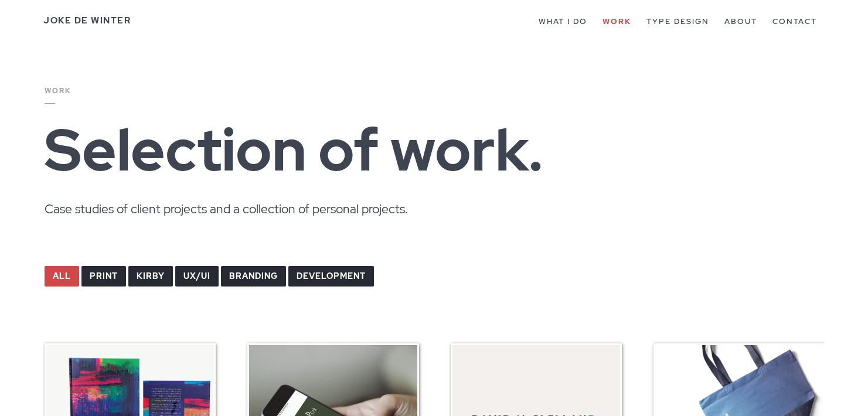 The height and width of the screenshot is (416, 868). I want to click on a: print, so click(103, 276).